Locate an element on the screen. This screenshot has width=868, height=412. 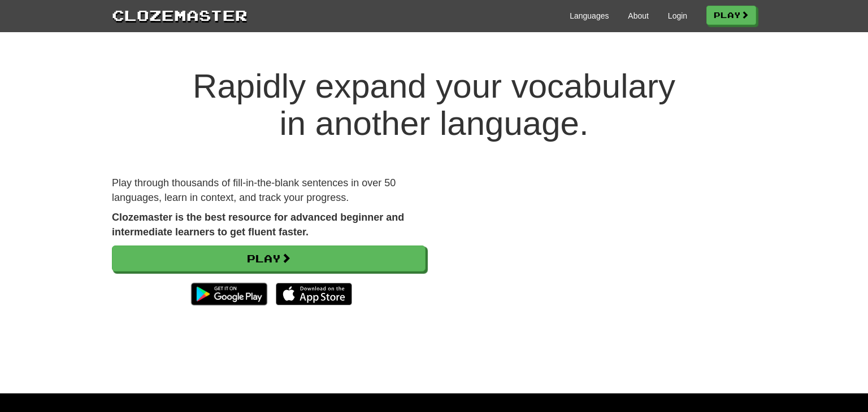
img: Download_on_the_App_Store_Badge_US-UK_135x40-25178aeef6eb6b83b96f5f2d004eda3bffbb37122de64afbaef7... is located at coordinates (314, 294).